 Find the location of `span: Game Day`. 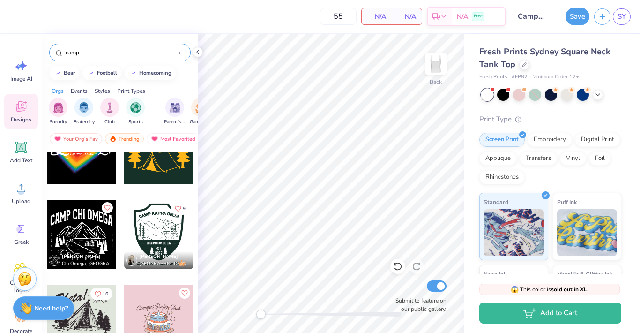

span: Game Day is located at coordinates (201, 122).